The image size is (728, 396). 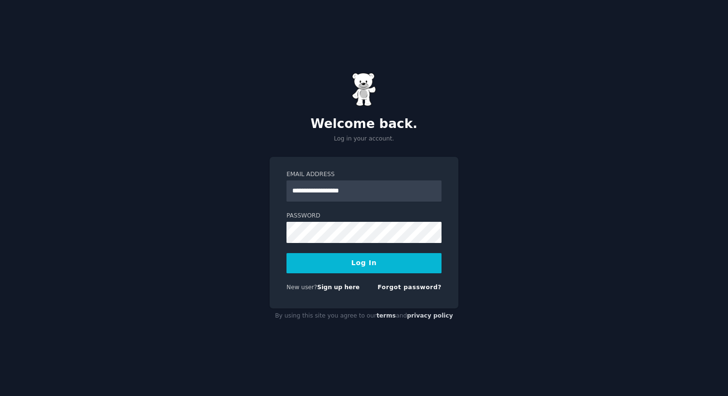 I want to click on a: privacy policy, so click(x=430, y=316).